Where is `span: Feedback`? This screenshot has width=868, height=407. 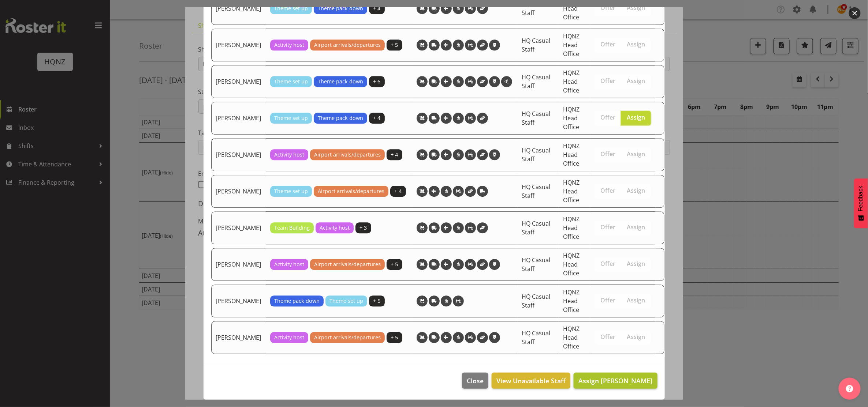 span: Feedback is located at coordinates (861, 199).